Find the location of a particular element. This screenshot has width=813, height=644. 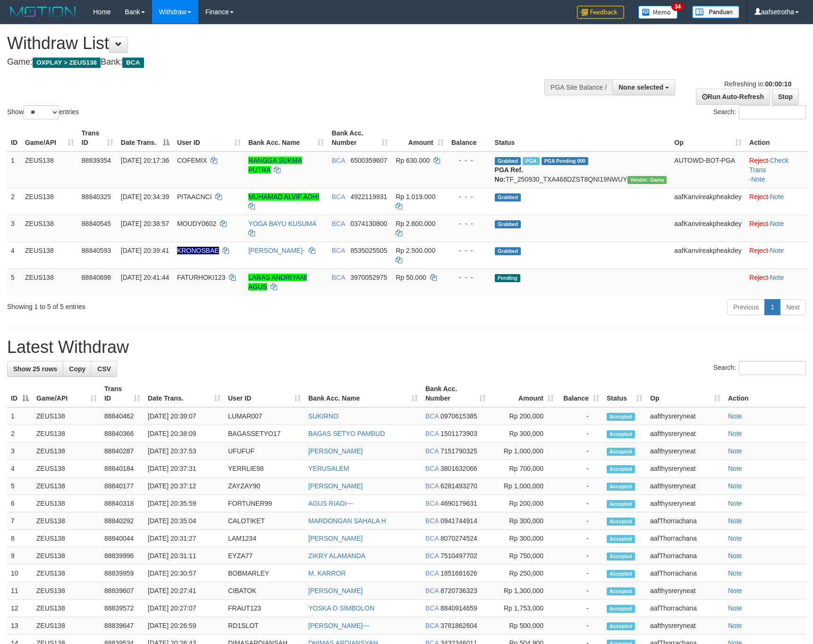

a: YOSKA O SIMBOLON is located at coordinates (341, 608).